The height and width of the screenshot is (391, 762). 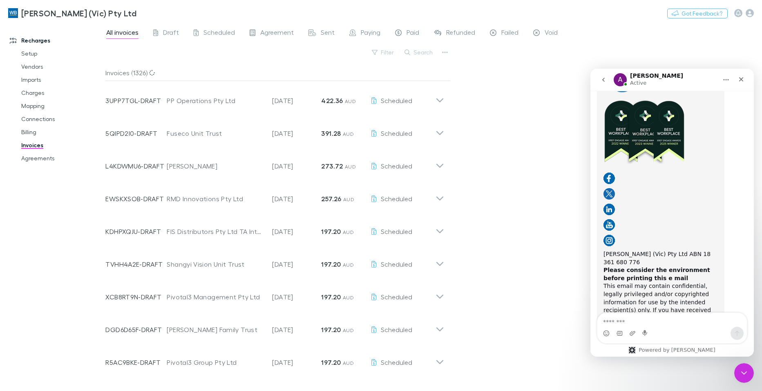 What do you see at coordinates (136, 133) in the screenshot?
I see `p: 5QIPD2I0-DRAFT` at bounding box center [136, 133].